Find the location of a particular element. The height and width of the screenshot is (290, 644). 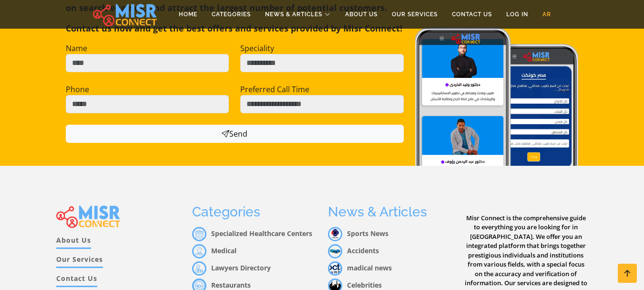

button: Send is located at coordinates (234, 134).